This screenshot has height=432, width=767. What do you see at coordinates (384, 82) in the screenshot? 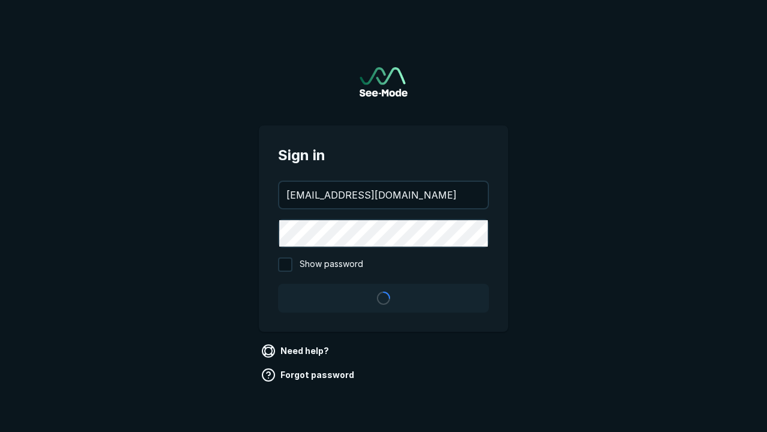
I see `a: Go to sign in` at bounding box center [384, 82].